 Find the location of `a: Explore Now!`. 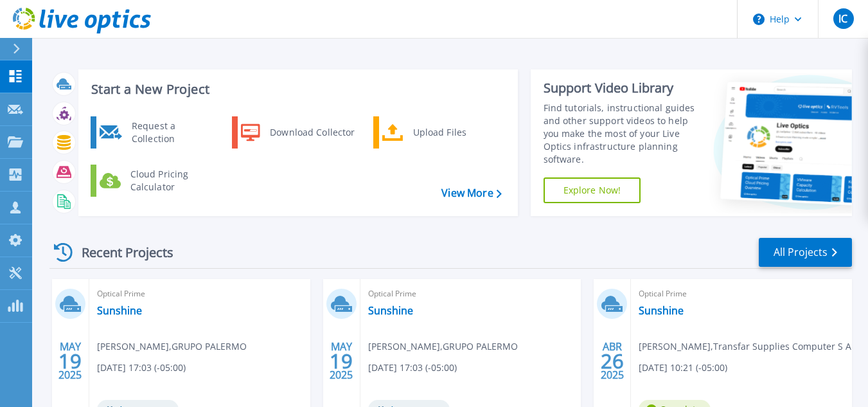

a: Explore Now! is located at coordinates (592, 190).